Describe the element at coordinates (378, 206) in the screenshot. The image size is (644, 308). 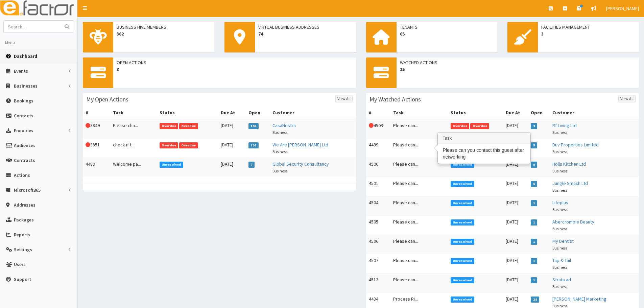
I see `td: 4504` at that location.